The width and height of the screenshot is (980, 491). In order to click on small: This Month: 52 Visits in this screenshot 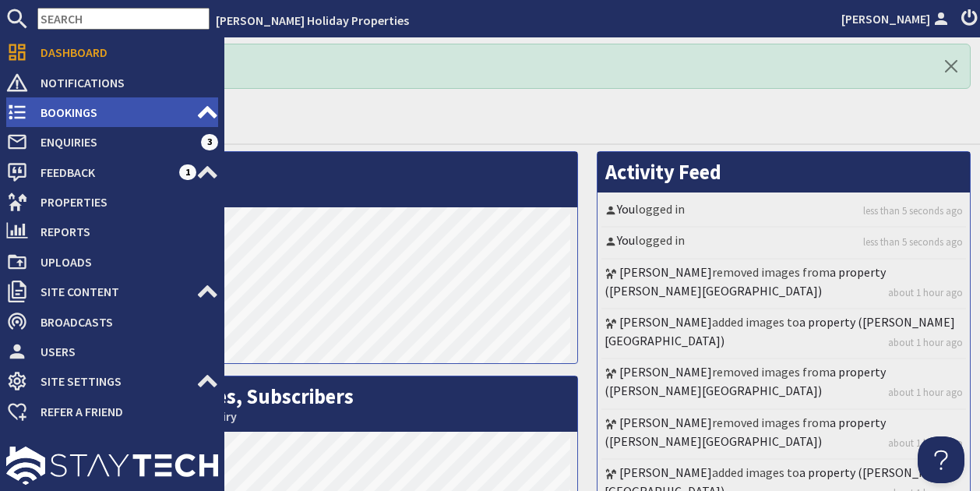, I will do `click(312, 192)`.